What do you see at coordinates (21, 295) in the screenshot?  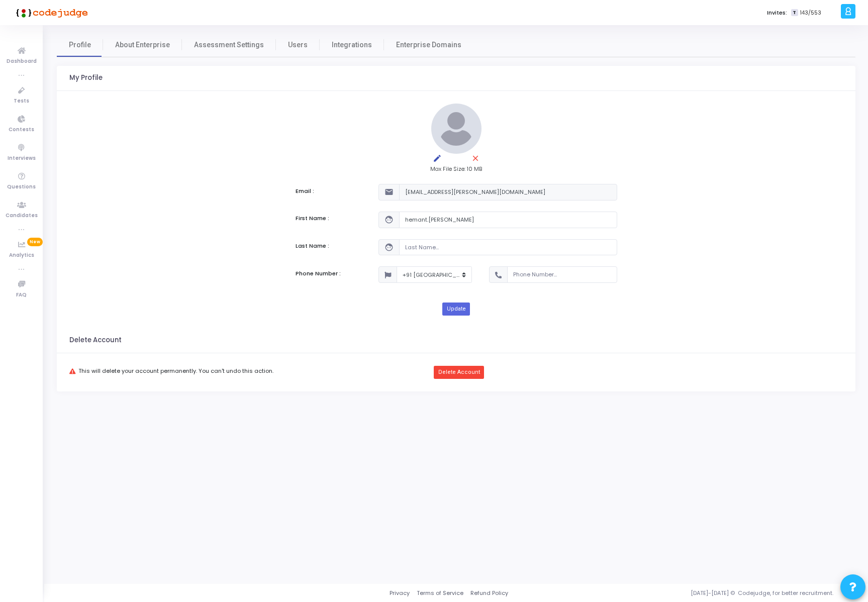 I see `span: FAQ` at bounding box center [21, 295].